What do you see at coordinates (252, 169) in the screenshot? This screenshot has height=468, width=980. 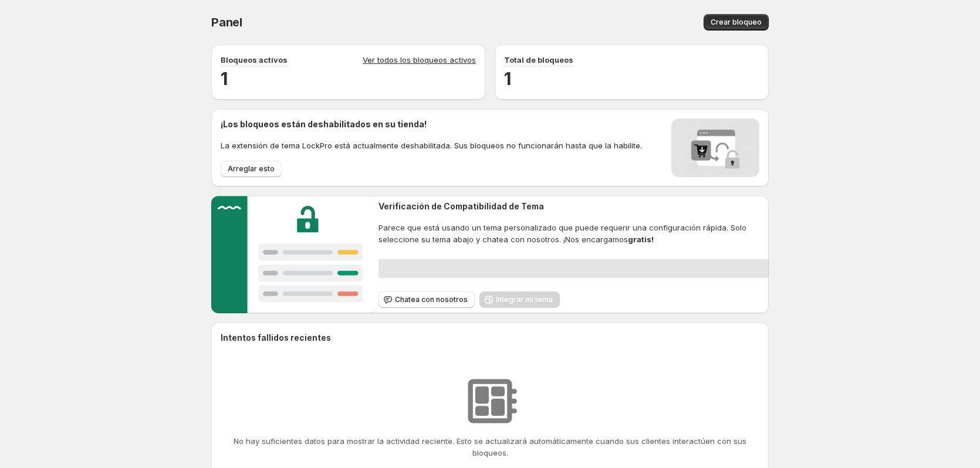 I see `button: Arreglar esto` at bounding box center [252, 169].